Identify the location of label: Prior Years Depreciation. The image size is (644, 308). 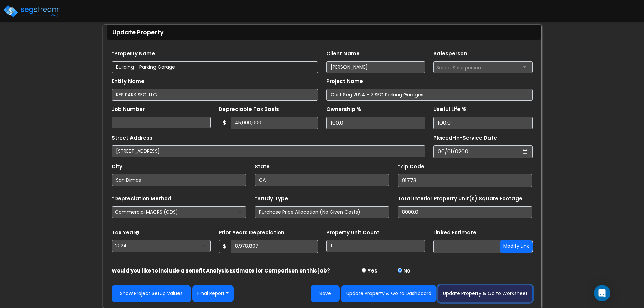
(251, 233).